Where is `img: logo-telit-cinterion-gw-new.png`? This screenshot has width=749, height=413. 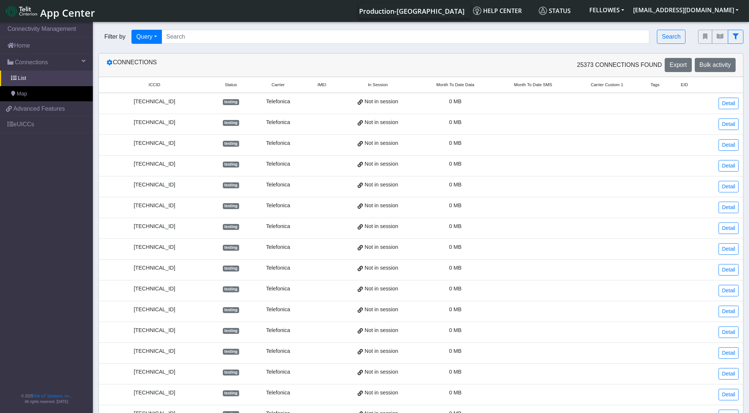
img: logo-telit-cinterion-gw-new.png is located at coordinates (22, 11).